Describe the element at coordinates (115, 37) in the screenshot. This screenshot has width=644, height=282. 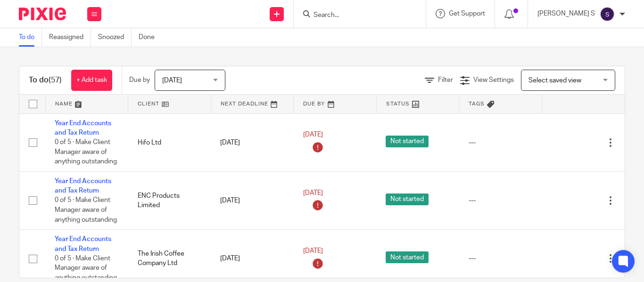
I see `a: Snoozed` at that location.